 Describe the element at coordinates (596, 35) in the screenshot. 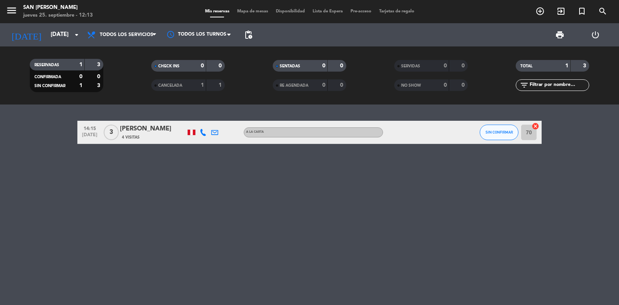

I see `div: LOG OUT` at that location.